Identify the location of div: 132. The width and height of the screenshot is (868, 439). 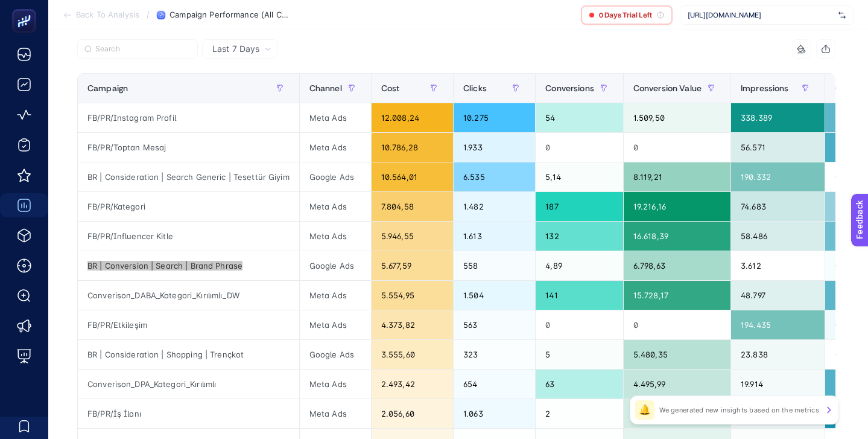
(579, 236).